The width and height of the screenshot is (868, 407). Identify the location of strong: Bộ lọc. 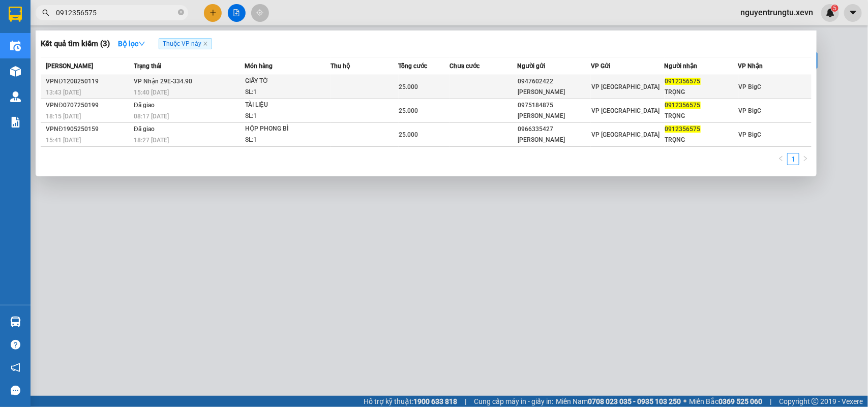
(131, 44).